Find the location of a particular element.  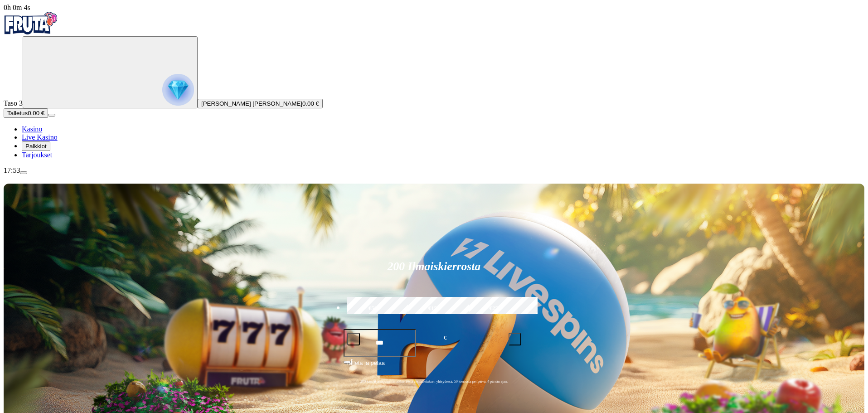

span: 17:53 is located at coordinates (12, 170).